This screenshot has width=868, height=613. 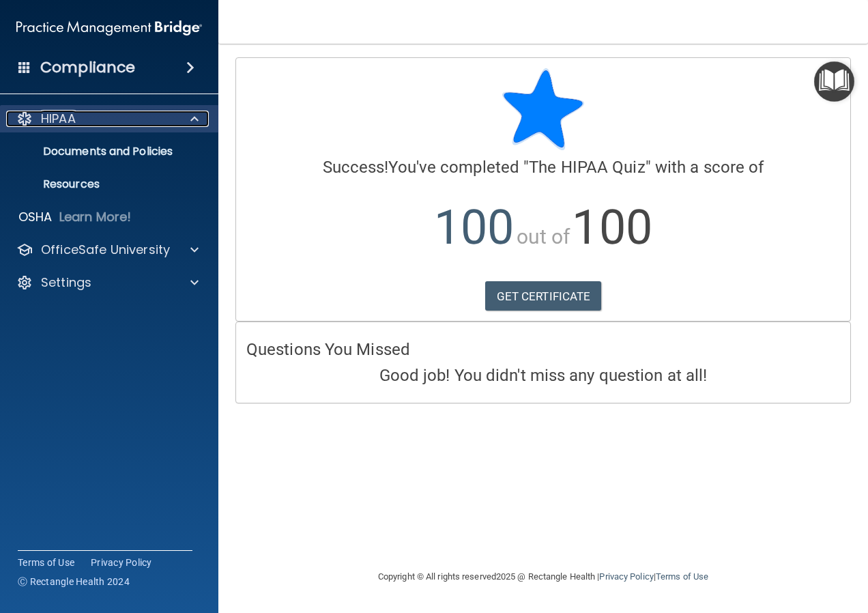 What do you see at coordinates (74, 582) in the screenshot?
I see `span: Ⓒ Rectangle Health 2024` at bounding box center [74, 582].